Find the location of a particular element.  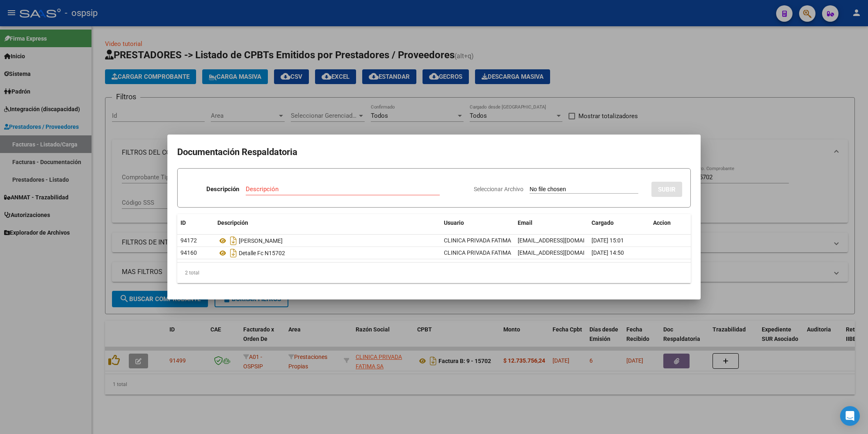

div: Detalle Fc N15702 is located at coordinates (328, 253).